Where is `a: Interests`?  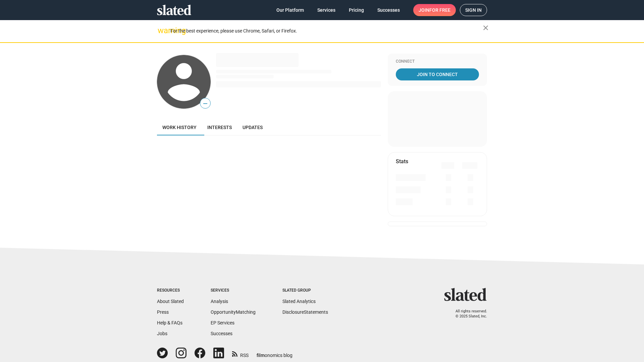
a: Interests is located at coordinates (220, 127).